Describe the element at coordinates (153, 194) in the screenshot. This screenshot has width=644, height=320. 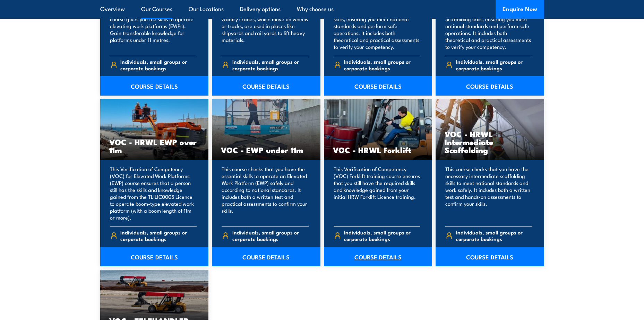
I see `p: This Verification of Competency (VOC) for Elevated Work Platforms (EWP) course ensures that a per...` at that location.